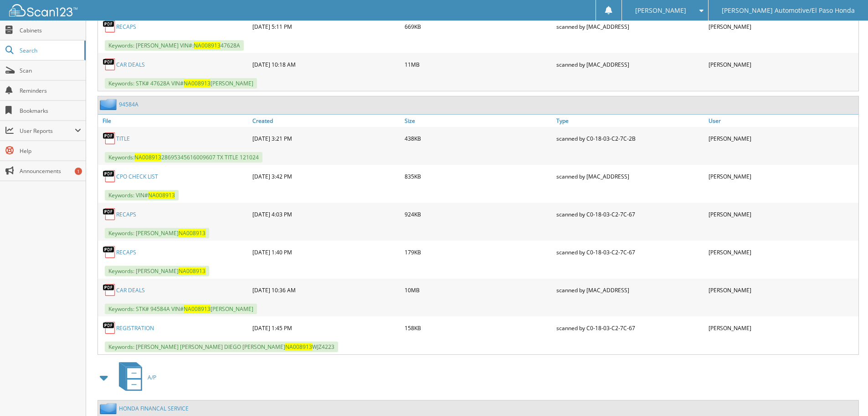  Describe the element at coordinates (49, 50) in the screenshot. I see `span: Search` at that location.